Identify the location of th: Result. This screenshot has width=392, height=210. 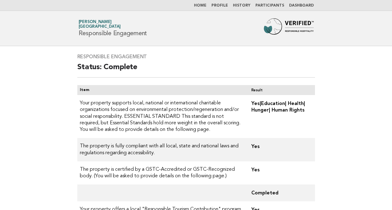
(281, 90).